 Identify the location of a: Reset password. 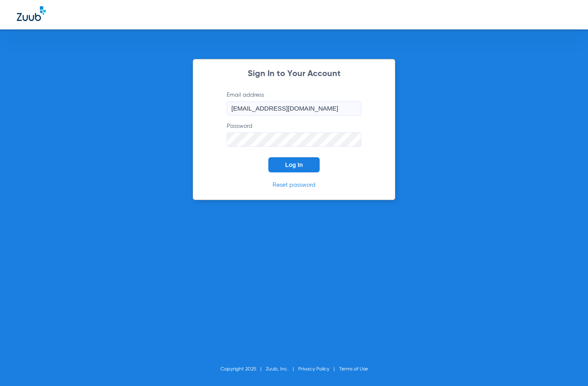
(294, 185).